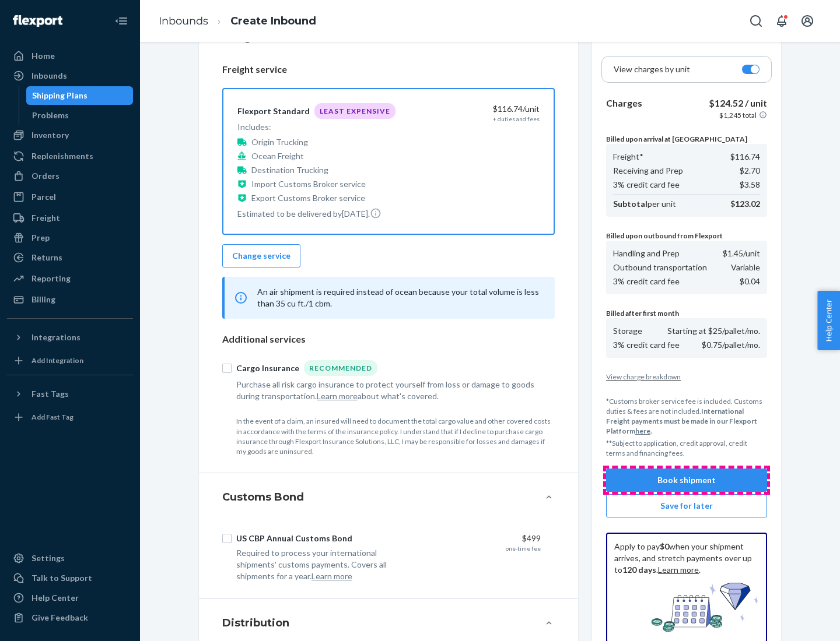 The image size is (840, 641). Describe the element at coordinates (56, 337) in the screenshot. I see `div: Integrations` at that location.